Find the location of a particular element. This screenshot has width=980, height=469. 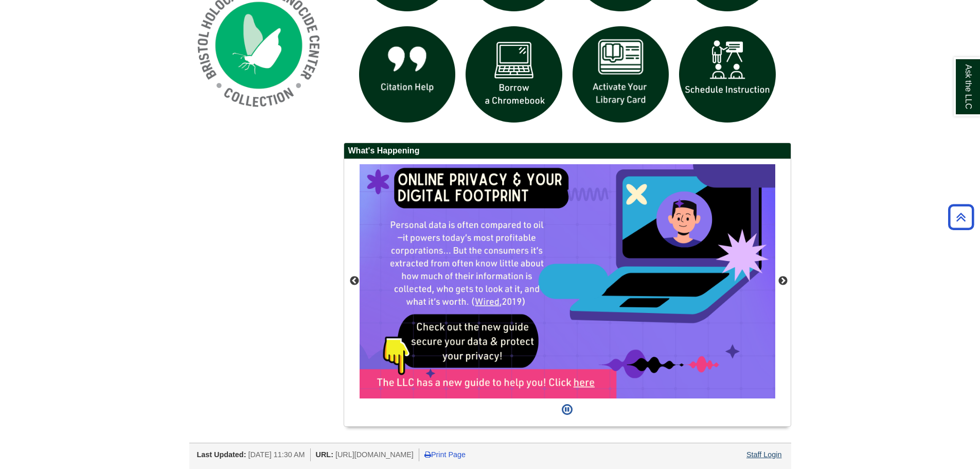

a: Back to Top is located at coordinates (961, 217).